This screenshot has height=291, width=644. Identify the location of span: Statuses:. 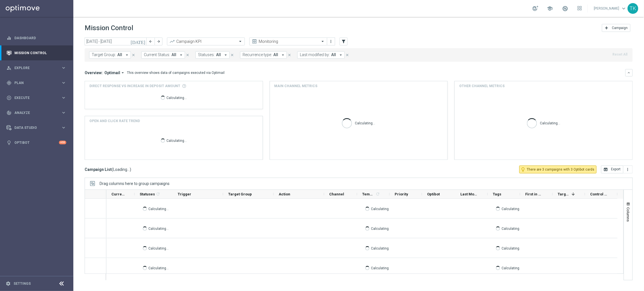
(206, 55).